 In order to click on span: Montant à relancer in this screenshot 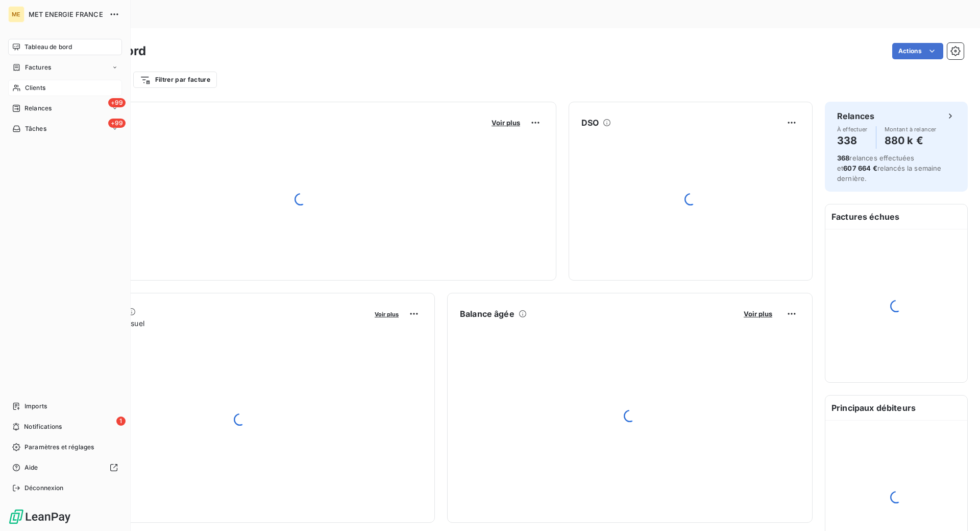, I will do `click(911, 129)`.